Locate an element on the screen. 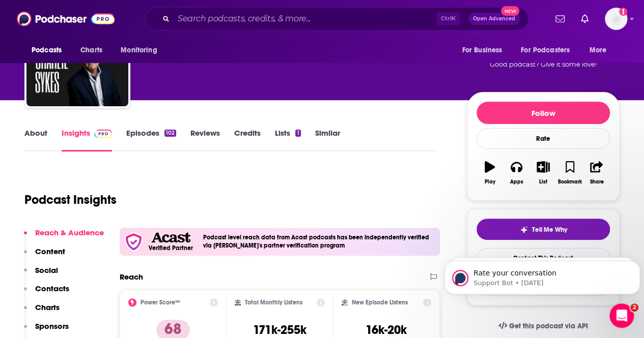 The image size is (644, 338). p: Sponsors is located at coordinates (52, 326).